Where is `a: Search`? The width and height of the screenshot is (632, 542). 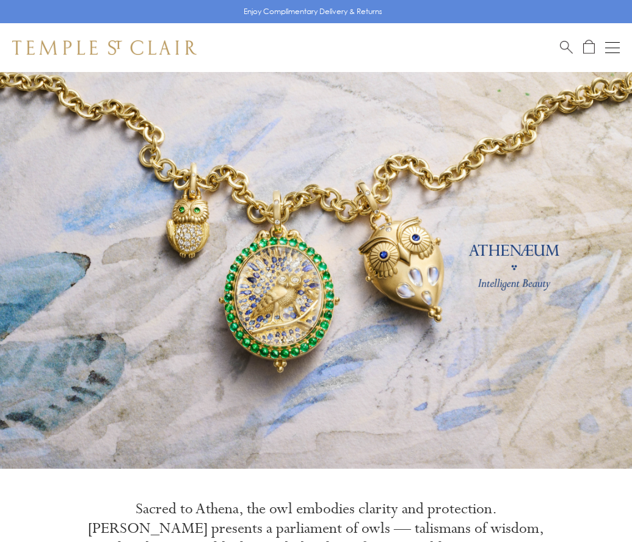 a: Search is located at coordinates (566, 47).